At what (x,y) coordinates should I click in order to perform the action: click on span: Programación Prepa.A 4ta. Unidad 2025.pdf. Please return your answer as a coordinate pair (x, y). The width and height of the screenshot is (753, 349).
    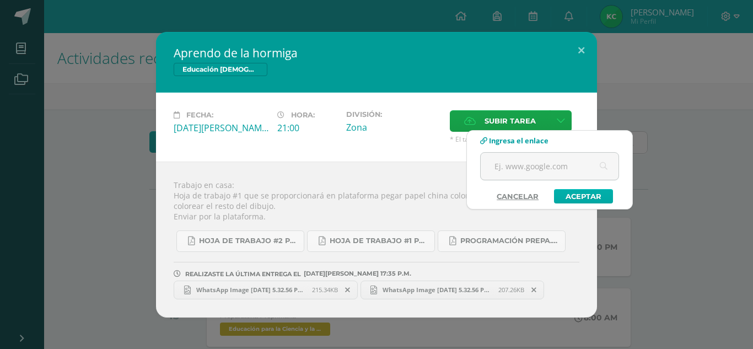
    Looking at the image, I should click on (510, 241).